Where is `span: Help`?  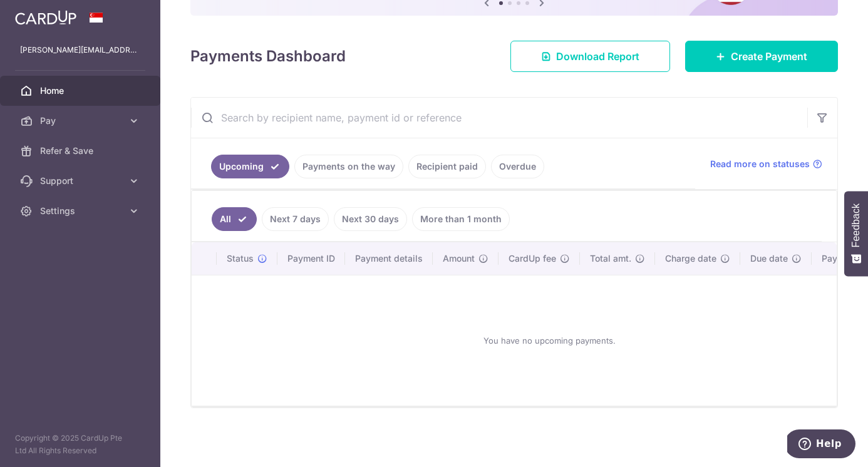
span: Help is located at coordinates (42, 15).